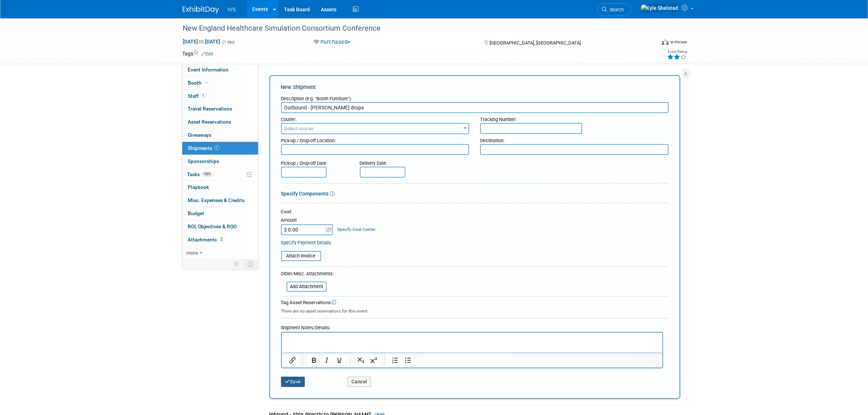 The height and width of the screenshot is (415, 868). What do you see at coordinates (220, 122) in the screenshot?
I see `a: Asset Reservations` at bounding box center [220, 122].